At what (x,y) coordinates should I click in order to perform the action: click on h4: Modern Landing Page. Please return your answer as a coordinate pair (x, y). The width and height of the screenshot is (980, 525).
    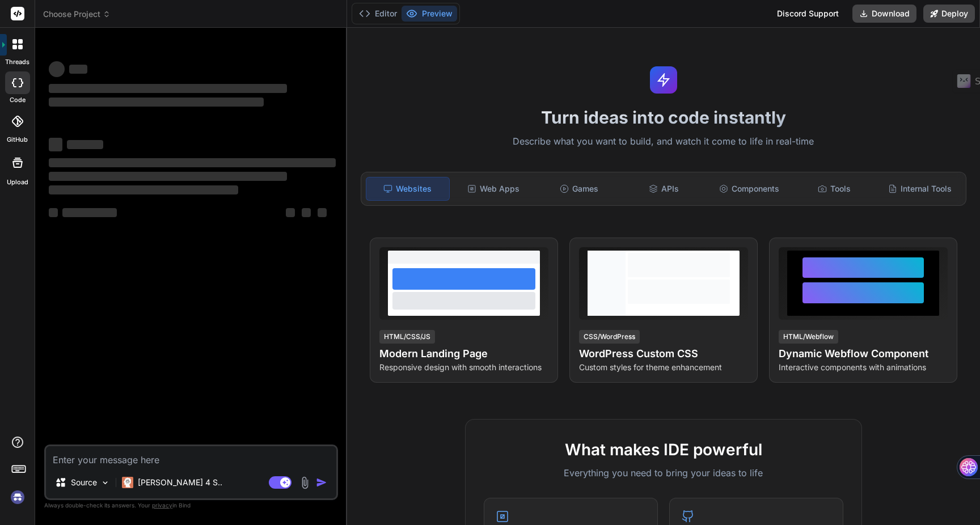
    Looking at the image, I should click on (464, 353).